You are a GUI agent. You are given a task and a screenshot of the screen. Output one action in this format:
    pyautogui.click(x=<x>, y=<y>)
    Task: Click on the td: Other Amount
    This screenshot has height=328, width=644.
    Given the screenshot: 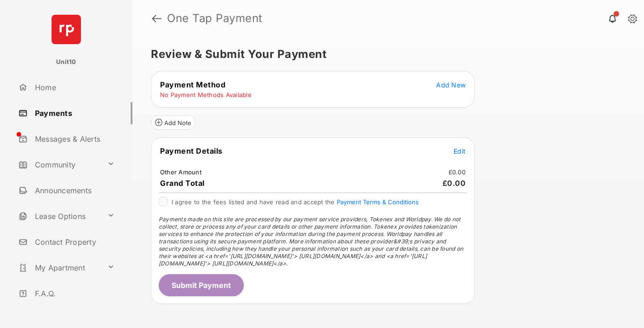 What is the action you would take?
    pyautogui.click(x=181, y=172)
    